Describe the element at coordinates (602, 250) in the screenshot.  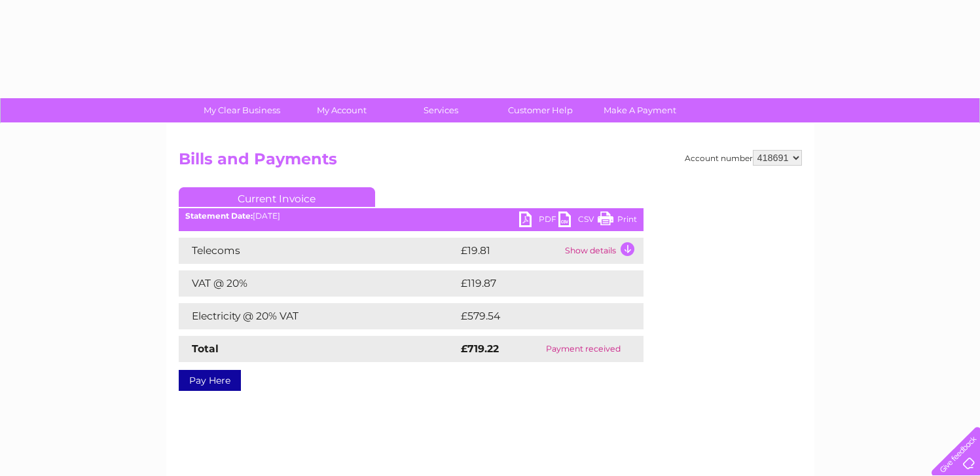
I see `td: Show details` at that location.